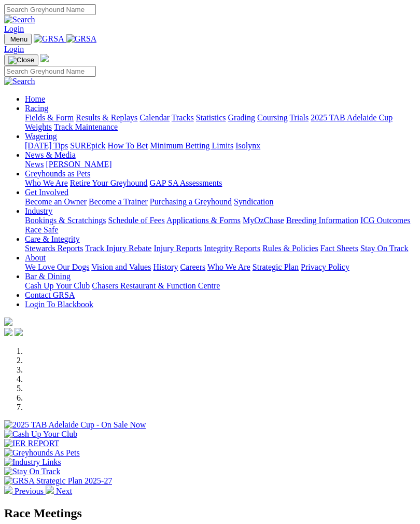 This screenshot has width=420, height=524. What do you see at coordinates (220, 225) in the screenshot?
I see `div: Industry` at bounding box center [220, 225].